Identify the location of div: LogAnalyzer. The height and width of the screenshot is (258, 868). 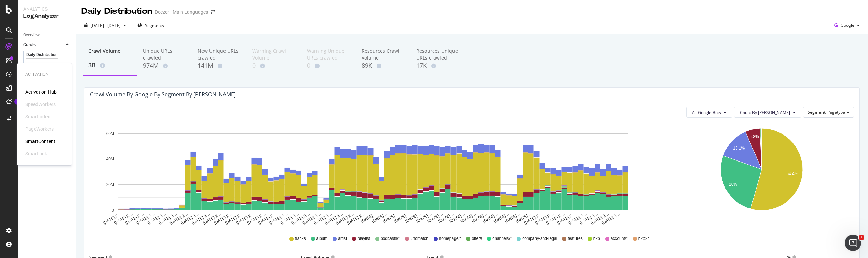
(46, 16).